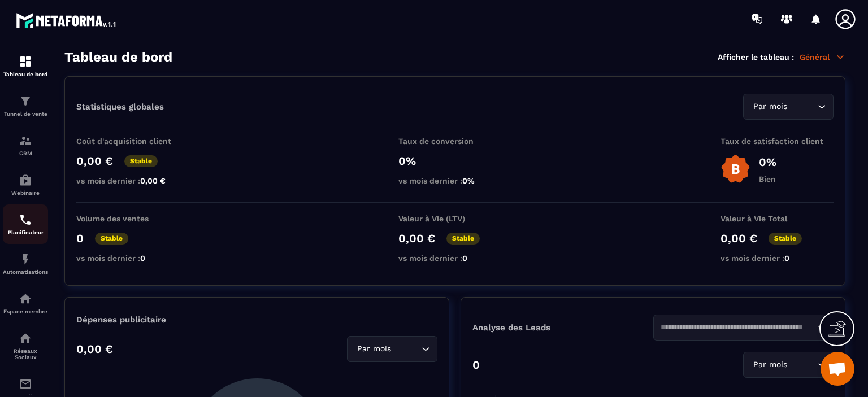 This screenshot has width=868, height=397. What do you see at coordinates (66, 20) in the screenshot?
I see `img: logo` at bounding box center [66, 20].